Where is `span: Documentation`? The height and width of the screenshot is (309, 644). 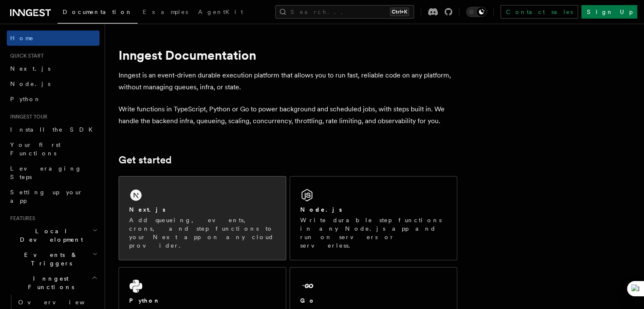 span: Documentation is located at coordinates (97, 12).